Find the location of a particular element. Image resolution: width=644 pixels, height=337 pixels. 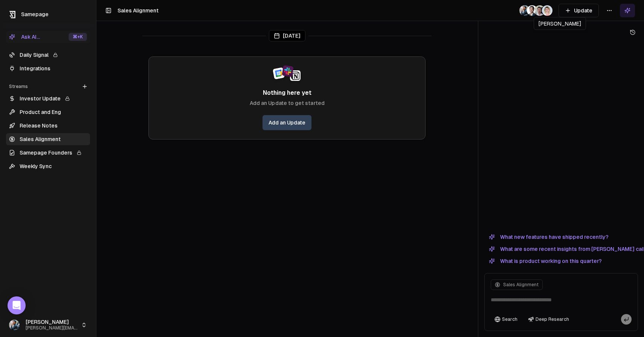

button: Ask AI...⌘+K is located at coordinates (48, 37).